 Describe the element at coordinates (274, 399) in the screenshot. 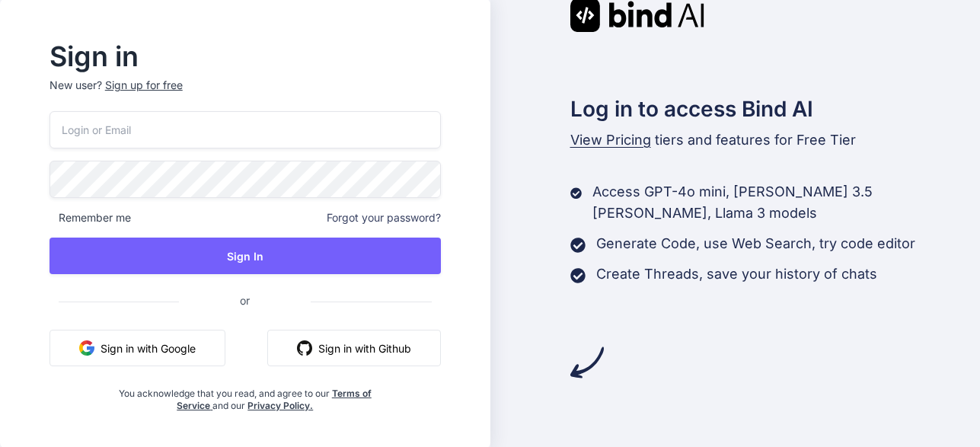

I see `a: Terms of Service` at that location.